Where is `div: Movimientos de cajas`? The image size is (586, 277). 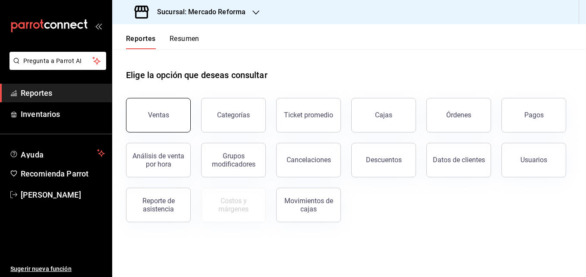
div: Movimientos de cajas is located at coordinates (309, 205).